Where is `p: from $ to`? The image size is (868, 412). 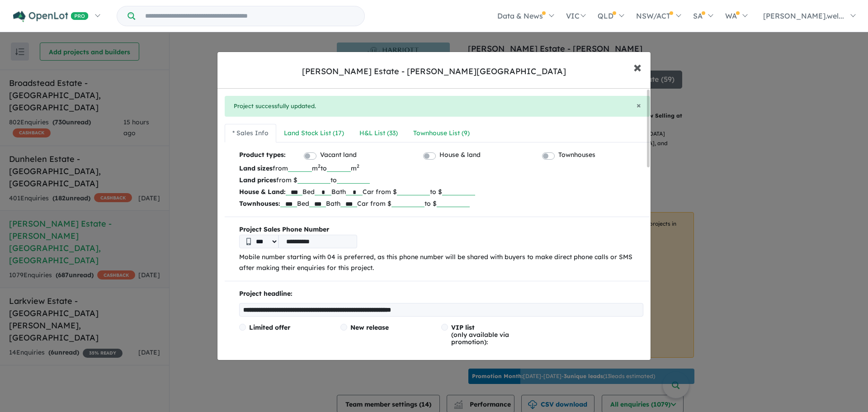 p: from $ to is located at coordinates (441, 180).